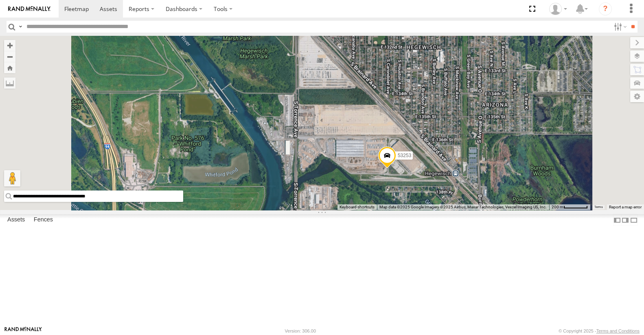 The image size is (644, 335). Describe the element at coordinates (463, 207) in the screenshot. I see `span: Map data ©2025 Google Imagery ©2025 Airbus, Maxar Technologies, Vexcel Imaging US, Inc.` at that location.